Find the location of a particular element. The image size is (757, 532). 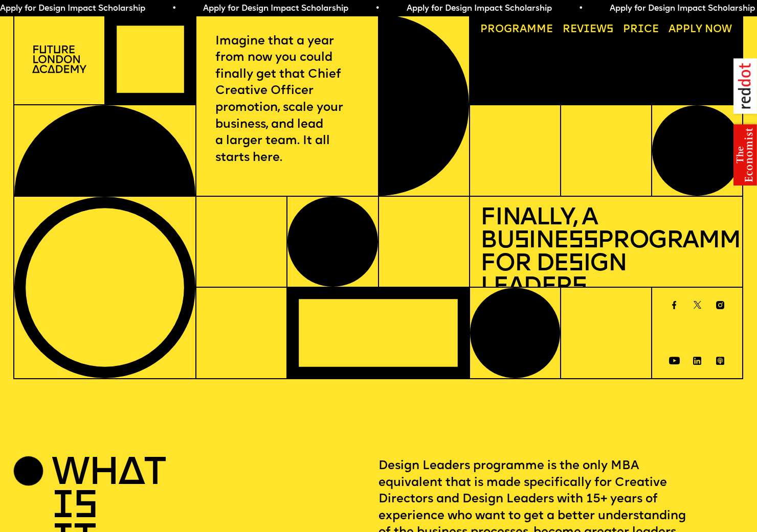

span: a is located at coordinates (523, 30).